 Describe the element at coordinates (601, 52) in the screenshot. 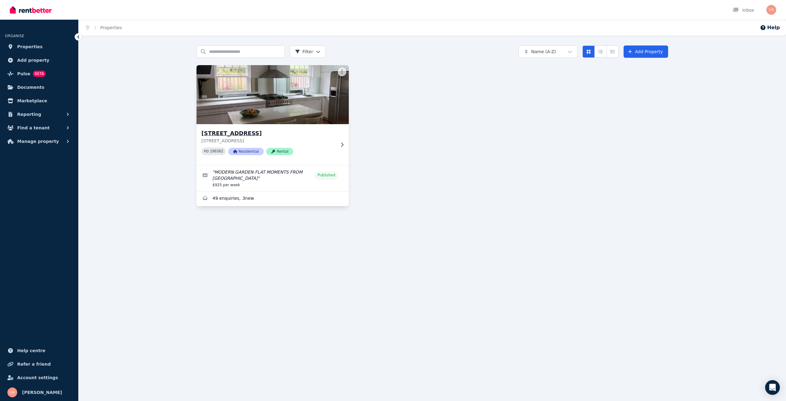

I see `button: Compact list view` at that location.